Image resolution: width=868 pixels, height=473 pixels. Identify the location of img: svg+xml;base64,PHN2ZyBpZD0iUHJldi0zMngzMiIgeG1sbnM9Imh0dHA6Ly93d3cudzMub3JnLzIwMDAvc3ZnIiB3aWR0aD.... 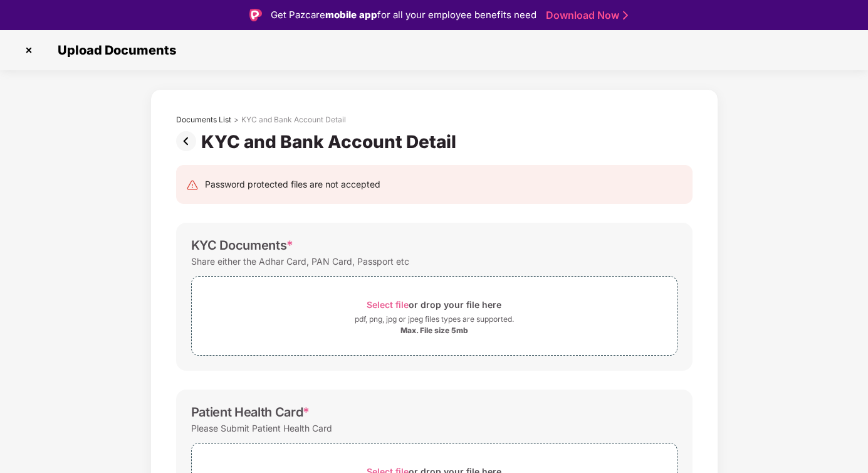
(188, 141).